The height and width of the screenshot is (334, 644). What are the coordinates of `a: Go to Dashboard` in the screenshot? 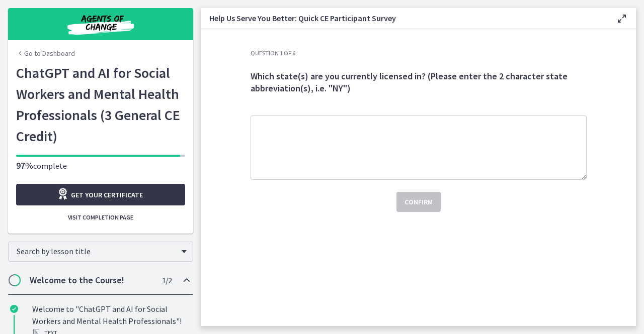 It's located at (45, 53).